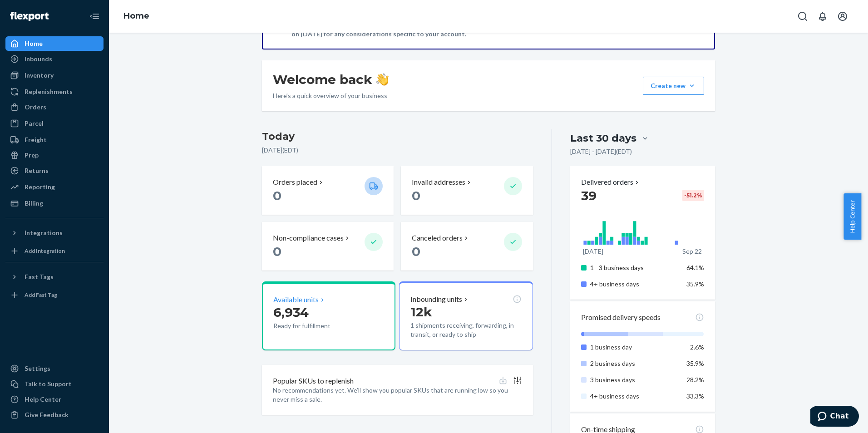  What do you see at coordinates (852, 217) in the screenshot?
I see `button: Help Center` at bounding box center [852, 217].